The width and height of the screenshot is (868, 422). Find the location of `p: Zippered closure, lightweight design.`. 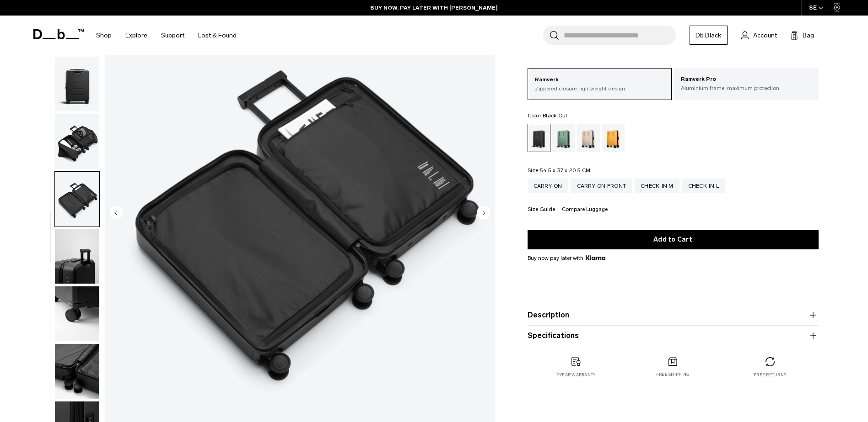

p: Zippered closure, lightweight design. is located at coordinates (600, 89).